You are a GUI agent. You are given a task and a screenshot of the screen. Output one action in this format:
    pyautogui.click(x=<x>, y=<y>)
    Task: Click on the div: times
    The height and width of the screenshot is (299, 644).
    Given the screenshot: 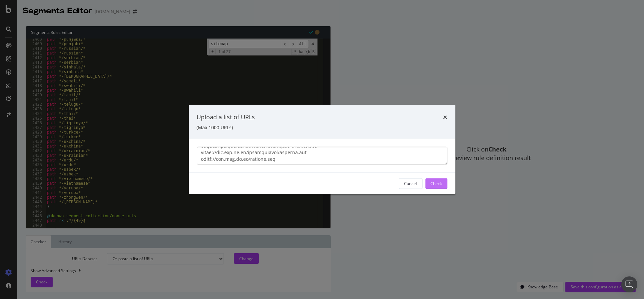 What is the action you would take?
    pyautogui.click(x=445, y=117)
    